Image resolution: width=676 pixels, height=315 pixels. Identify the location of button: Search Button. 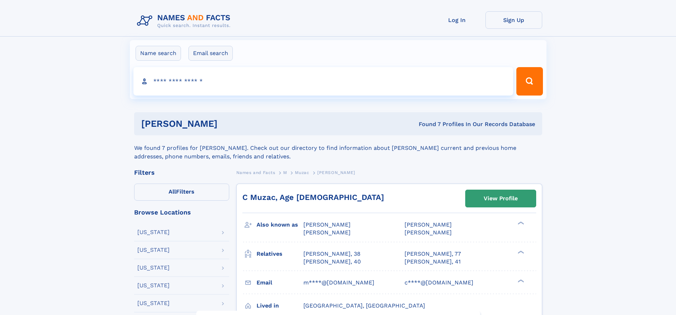
(529, 81).